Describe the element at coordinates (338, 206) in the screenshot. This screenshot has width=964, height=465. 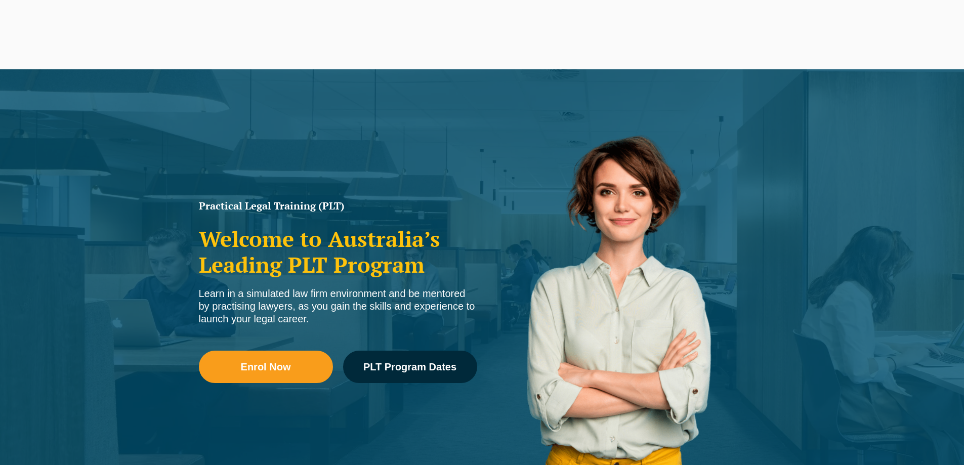
I see `h1: Practical Legal Training (PLT)` at that location.